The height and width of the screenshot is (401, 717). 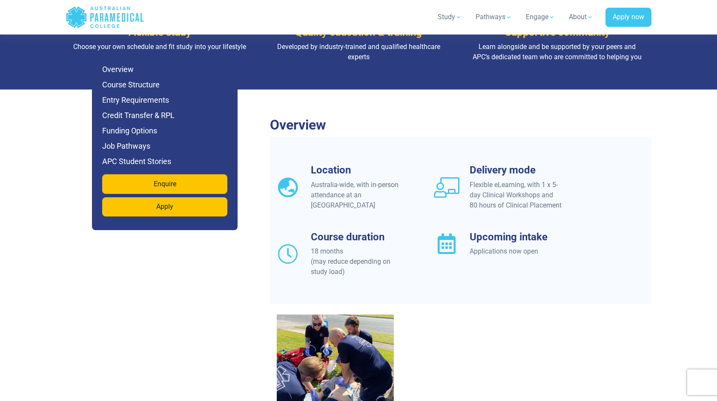 I want to click on div: Applications now open, so click(x=516, y=251).